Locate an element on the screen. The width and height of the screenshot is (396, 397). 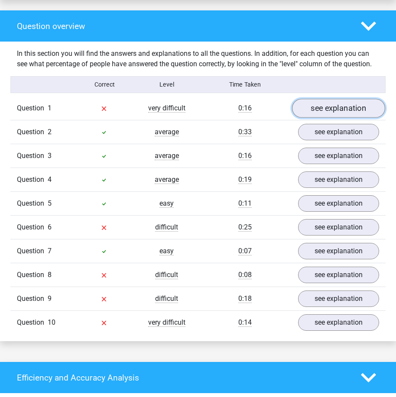
h4: Question overview is located at coordinates (182, 26).